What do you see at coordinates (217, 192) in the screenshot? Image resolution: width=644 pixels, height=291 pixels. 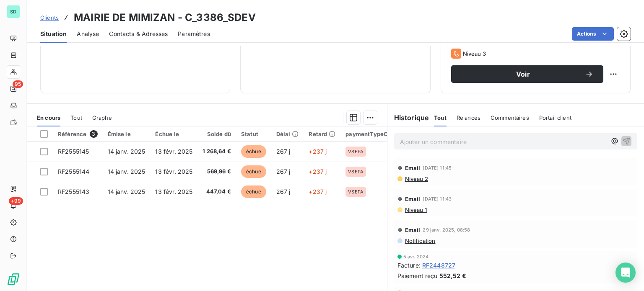 I see `span: 447,04 €` at bounding box center [217, 192].